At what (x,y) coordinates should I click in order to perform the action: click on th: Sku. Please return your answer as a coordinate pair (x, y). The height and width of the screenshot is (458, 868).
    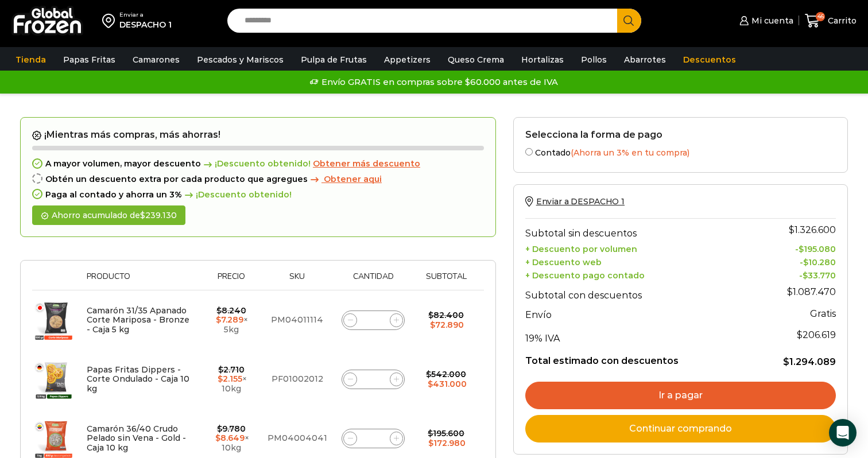
    Looking at the image, I should click on (297, 281).